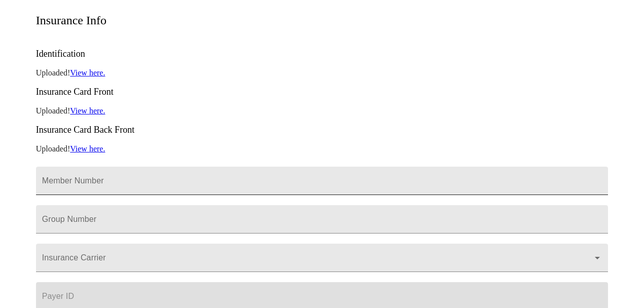 The image size is (644, 308). I want to click on h3: Insurance Card Back Front, so click(322, 129).